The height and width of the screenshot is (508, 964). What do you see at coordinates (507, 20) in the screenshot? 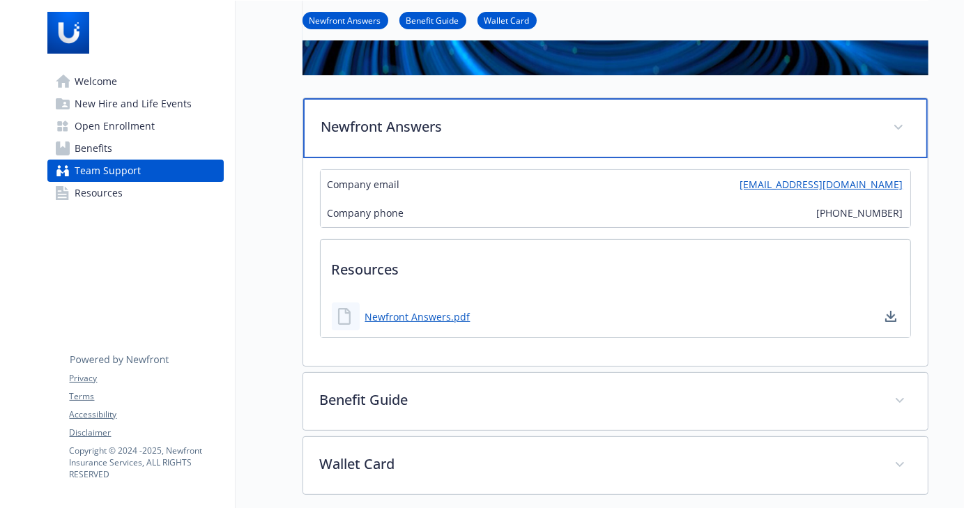
I see `a: Wallet Card` at bounding box center [507, 20].